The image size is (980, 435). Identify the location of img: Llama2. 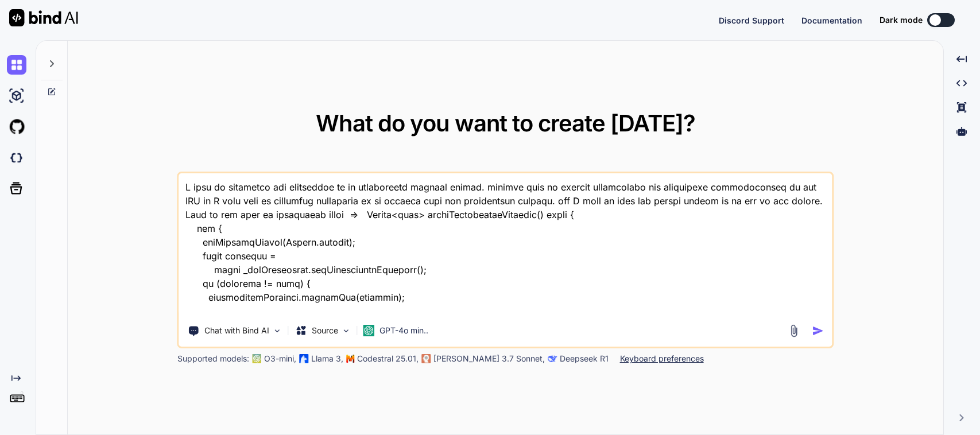
(304, 359).